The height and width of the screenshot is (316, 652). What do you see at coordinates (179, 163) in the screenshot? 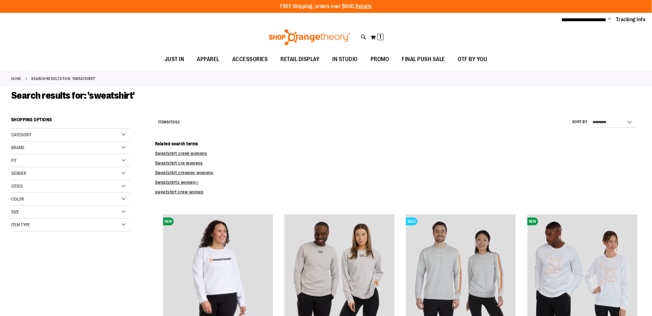
I see `a: Sweatshirt cre womens` at bounding box center [179, 163].